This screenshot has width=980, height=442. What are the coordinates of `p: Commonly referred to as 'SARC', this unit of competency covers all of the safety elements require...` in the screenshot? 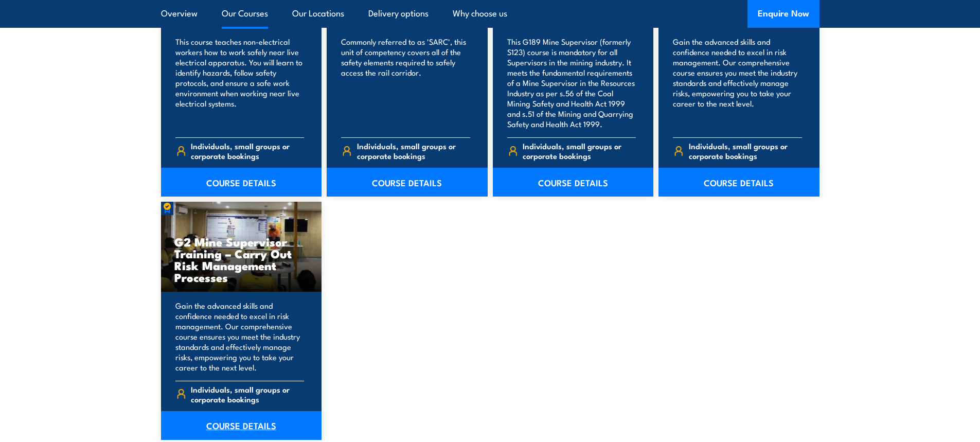 It's located at (405, 83).